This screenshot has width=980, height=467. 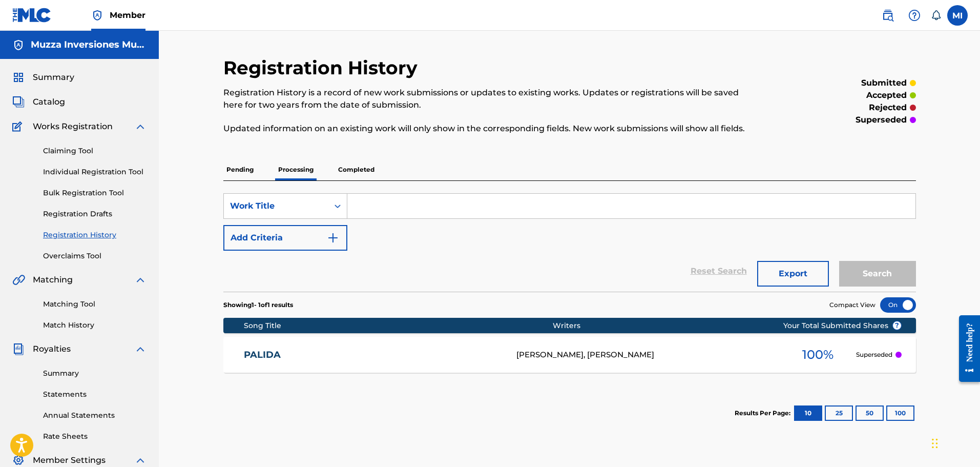 I want to click on a: Individual Registration Tool, so click(x=94, y=172).